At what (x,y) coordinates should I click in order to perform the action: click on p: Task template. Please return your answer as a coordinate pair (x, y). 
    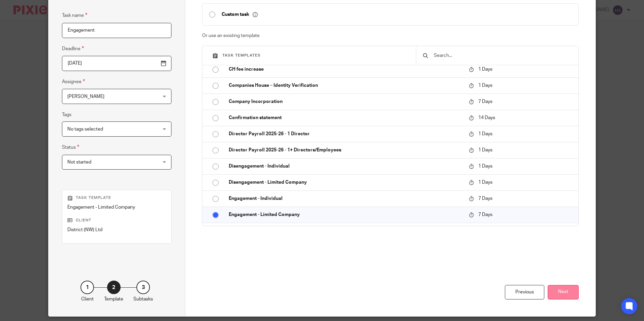
    Looking at the image, I should click on (116, 198).